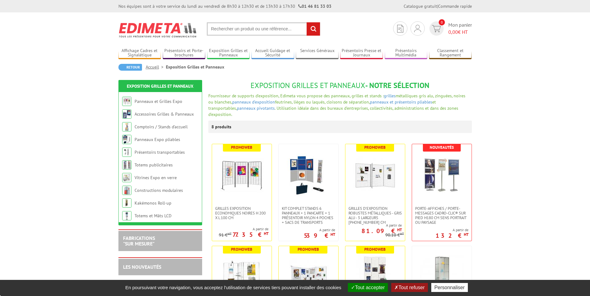 The image size is (590, 296). I want to click on a: panneaux d'exposition, so click(253, 102).